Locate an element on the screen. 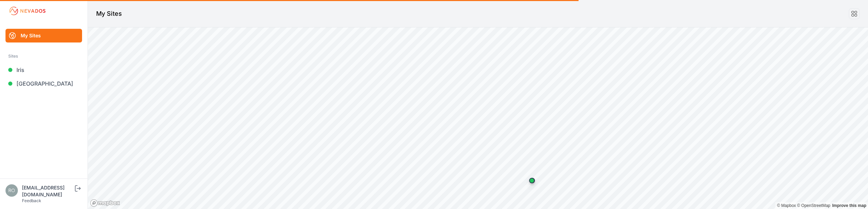 This screenshot has height=209, width=868. h1: My Sites is located at coordinates (109, 14).